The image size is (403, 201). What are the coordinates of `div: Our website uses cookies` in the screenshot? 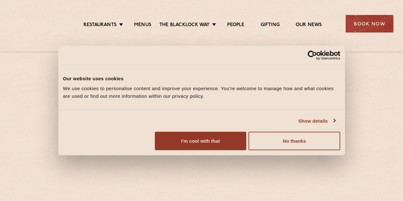 It's located at (202, 78).